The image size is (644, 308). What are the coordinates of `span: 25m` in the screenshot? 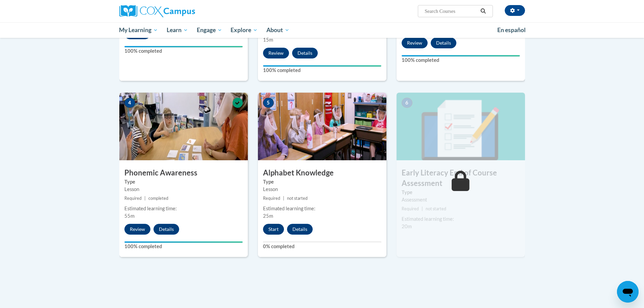 It's located at (268, 216).